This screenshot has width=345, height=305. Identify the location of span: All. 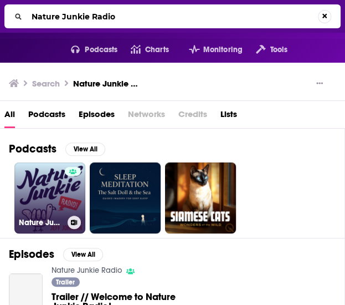
(9, 116).